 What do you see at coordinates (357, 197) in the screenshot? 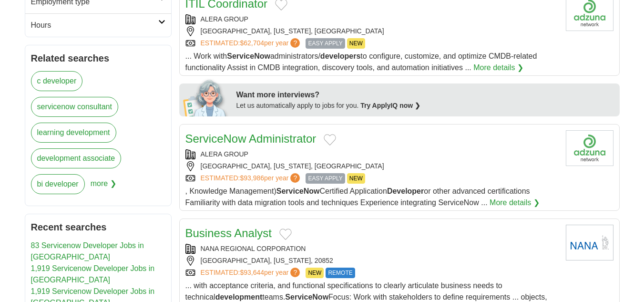
I see `span: , Knowledge Management) Certified Application or other advanced certifications Familiarity with d...` at bounding box center [357, 197].